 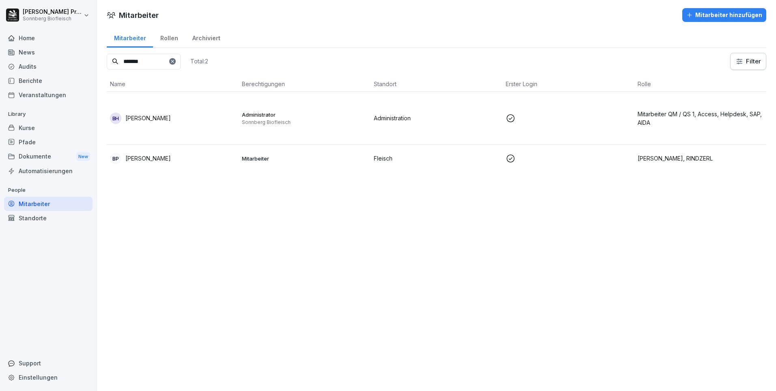 I want to click on a: Berichte, so click(x=48, y=80).